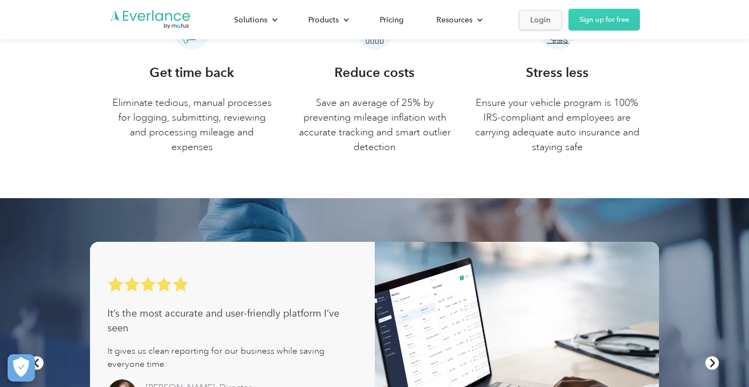  Describe the element at coordinates (557, 125) in the screenshot. I see `p: Ensure your vehicle program is 100% IRS-compliant and employees are carrying adequate auto insura...` at that location.